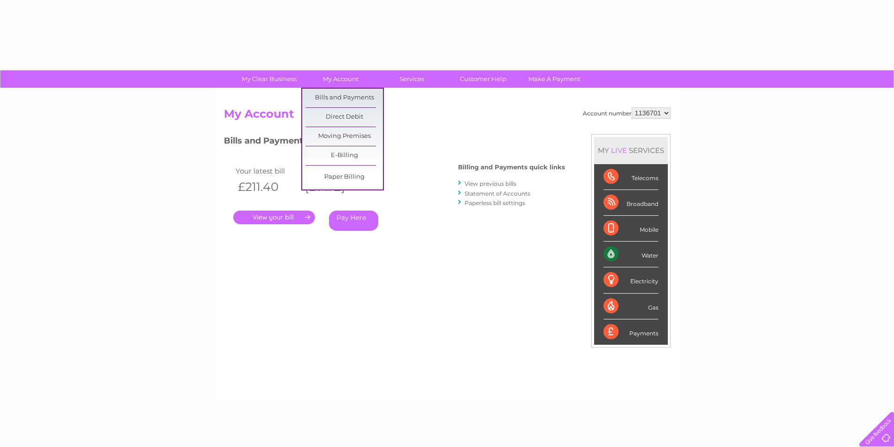 The height and width of the screenshot is (447, 894). Describe the element at coordinates (631, 307) in the screenshot. I see `div: Gas` at that location.